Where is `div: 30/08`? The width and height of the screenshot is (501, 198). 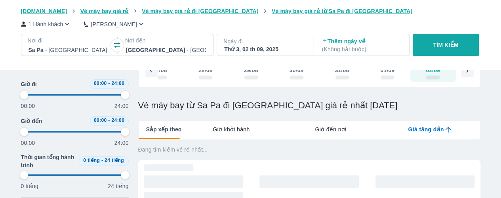
div: 30/08 is located at coordinates (297, 70).